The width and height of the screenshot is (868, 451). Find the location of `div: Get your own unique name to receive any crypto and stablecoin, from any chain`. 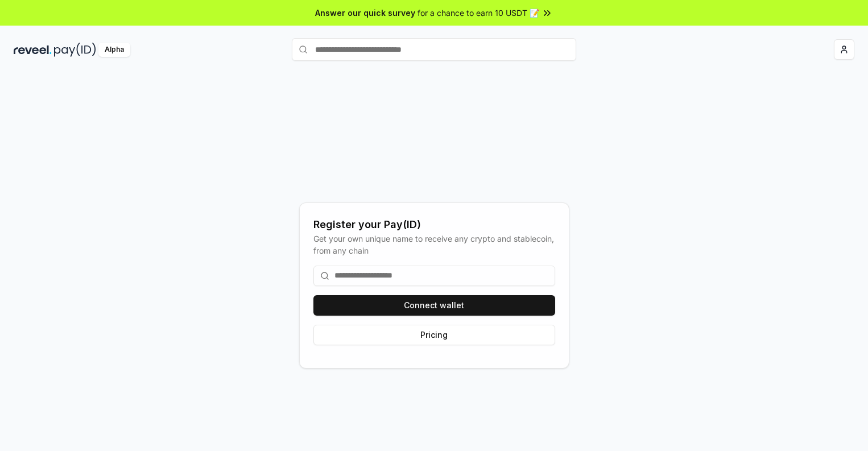

div: Get your own unique name to receive any crypto and stablecoin, from any chain is located at coordinates (434, 244).